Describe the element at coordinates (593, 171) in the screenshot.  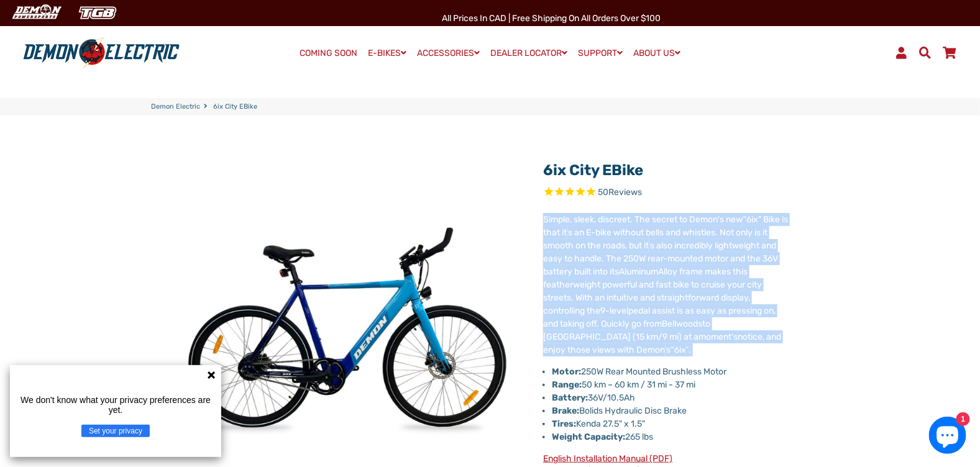
I see `a: 6ix City eBike` at that location.